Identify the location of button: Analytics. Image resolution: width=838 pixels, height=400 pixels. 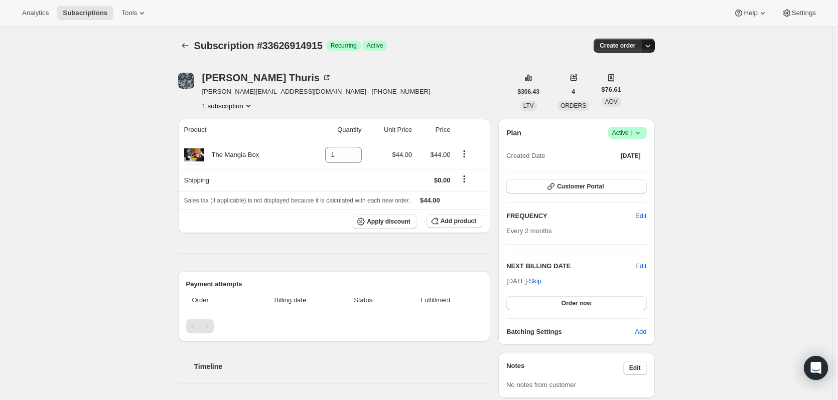
(35, 13).